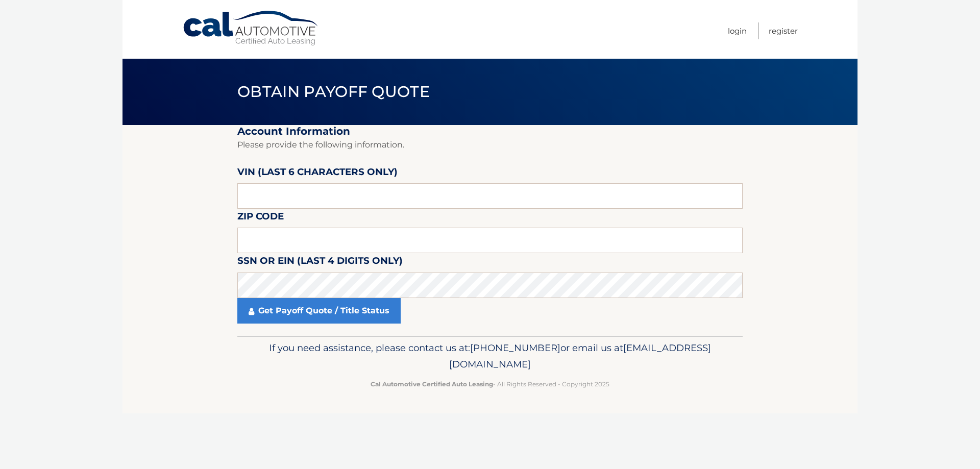 This screenshot has height=469, width=980. What do you see at coordinates (783, 31) in the screenshot?
I see `a: Register` at bounding box center [783, 31].